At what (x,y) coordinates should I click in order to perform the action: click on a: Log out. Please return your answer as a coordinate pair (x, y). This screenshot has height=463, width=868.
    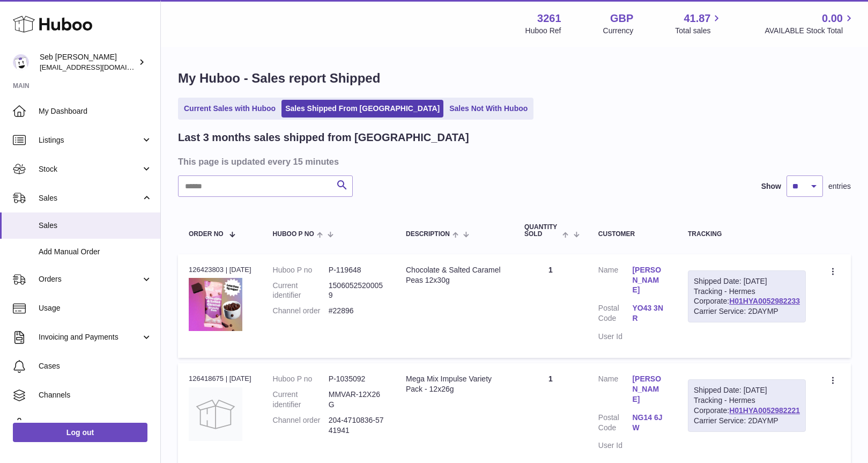
    Looking at the image, I should click on (79, 433).